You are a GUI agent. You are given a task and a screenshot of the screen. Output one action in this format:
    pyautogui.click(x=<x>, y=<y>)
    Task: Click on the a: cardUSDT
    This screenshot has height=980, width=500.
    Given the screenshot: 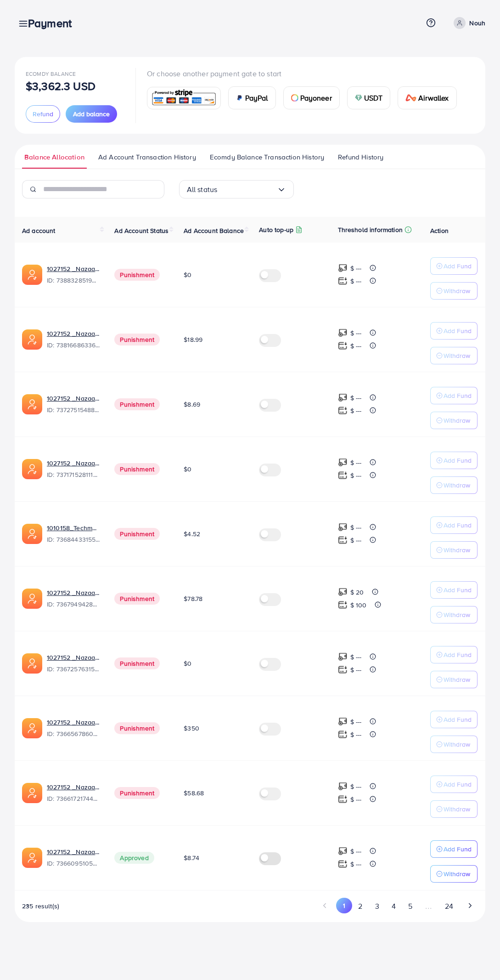 What is the action you would take?
    pyautogui.click(x=369, y=98)
    